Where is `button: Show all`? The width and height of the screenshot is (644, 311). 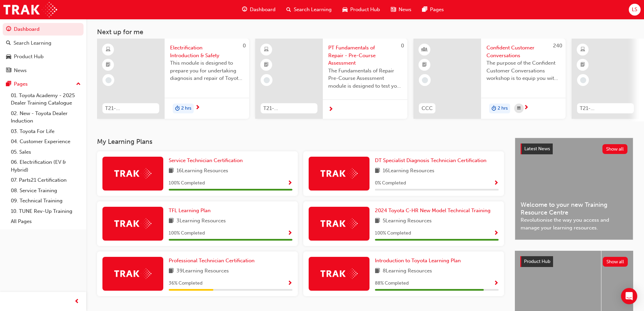 button: Show all is located at coordinates (615, 149).